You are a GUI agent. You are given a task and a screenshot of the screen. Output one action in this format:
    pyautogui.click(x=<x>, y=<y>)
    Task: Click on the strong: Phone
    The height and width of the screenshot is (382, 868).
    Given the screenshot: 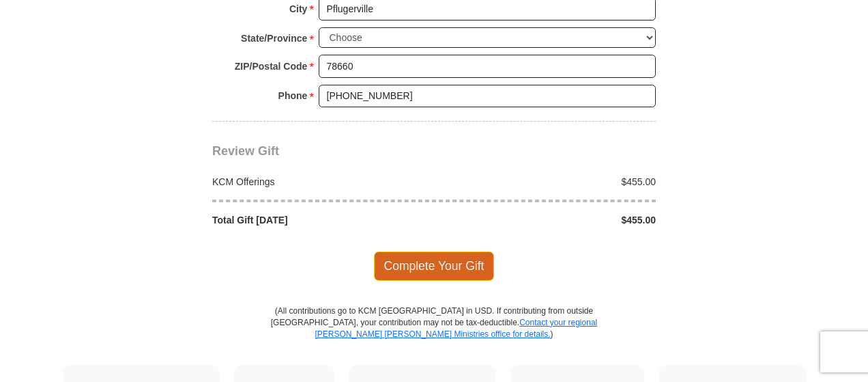 What is the action you would take?
    pyautogui.click(x=293, y=96)
    